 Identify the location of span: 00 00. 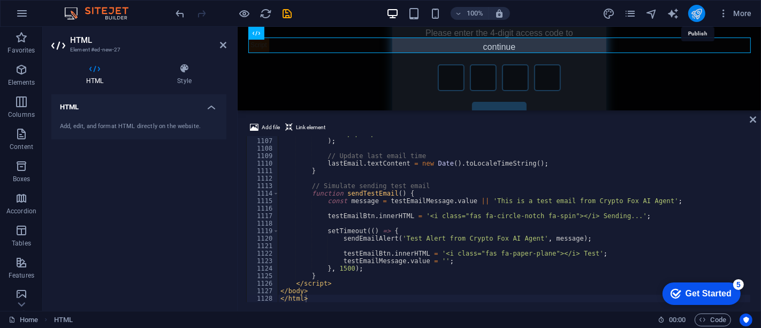
(677, 320).